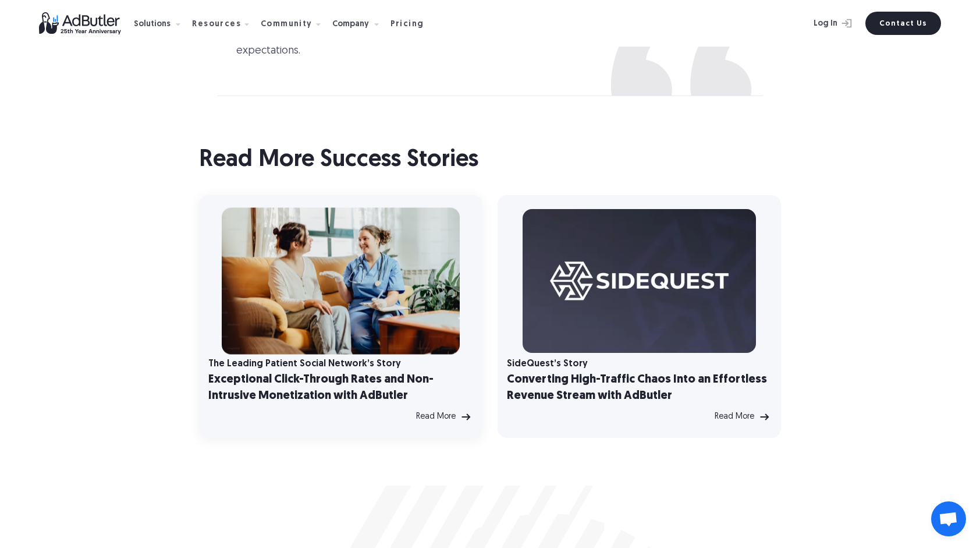 The image size is (980, 548). I want to click on a: SideQuest’s Story Converting High-Traffic Chaos Into an Effortless Revenue Stream with AdButler R..., so click(638, 316).